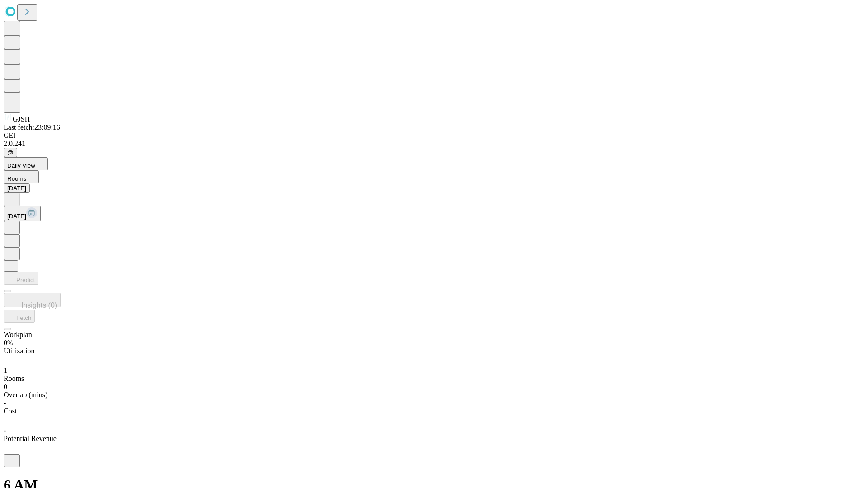  Describe the element at coordinates (39, 305) in the screenshot. I see `span: Insights (0)` at that location.